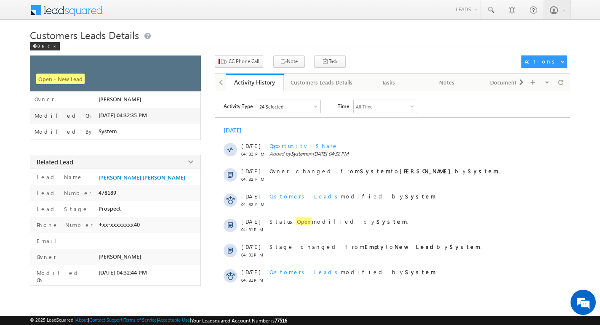 The image size is (600, 325). What do you see at coordinates (49, 241) in the screenshot?
I see `label: Email` at bounding box center [49, 241].